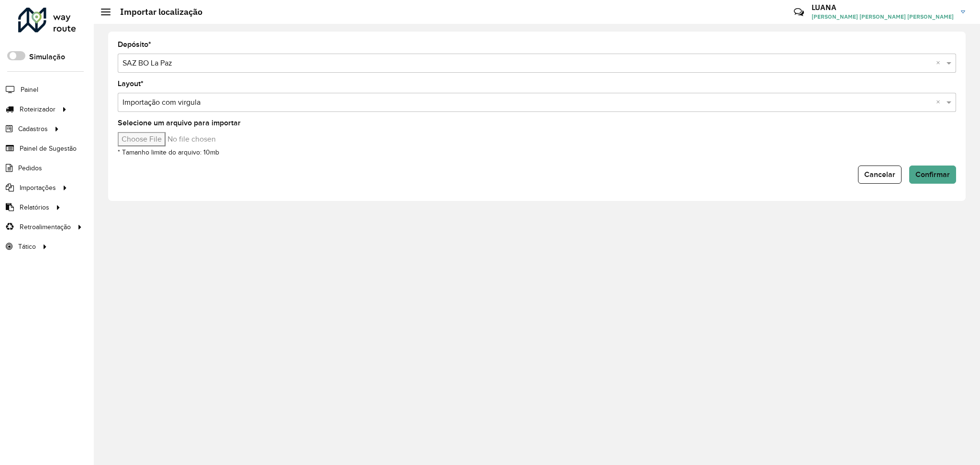 This screenshot has width=980, height=465. I want to click on span: Importações, so click(38, 188).